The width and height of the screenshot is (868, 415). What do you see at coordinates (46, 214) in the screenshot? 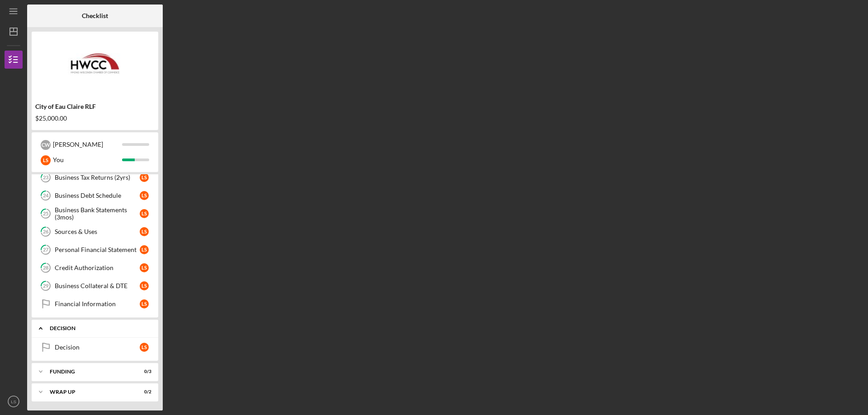
I see `tspan: 25` at bounding box center [46, 214].